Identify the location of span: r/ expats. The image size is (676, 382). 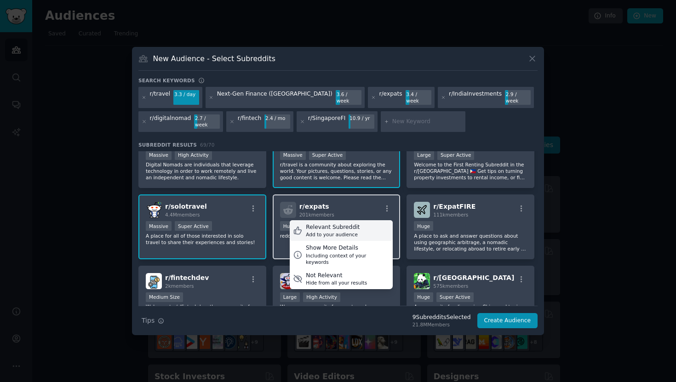
(314, 207).